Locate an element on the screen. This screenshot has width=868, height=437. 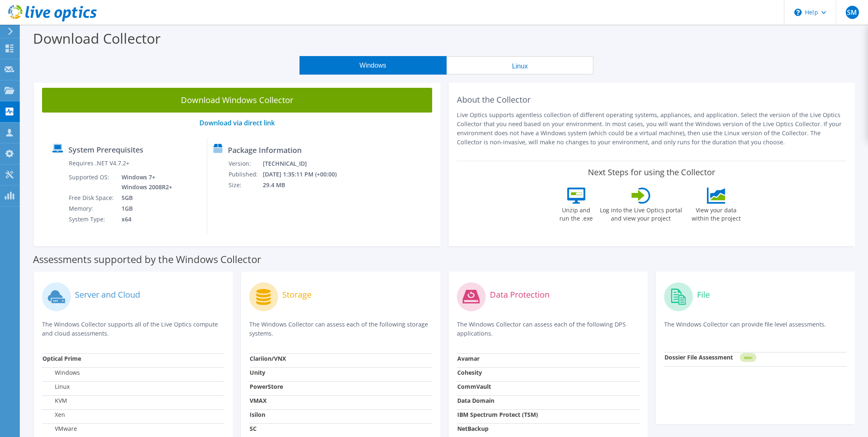
label: KVM is located at coordinates (54, 400).